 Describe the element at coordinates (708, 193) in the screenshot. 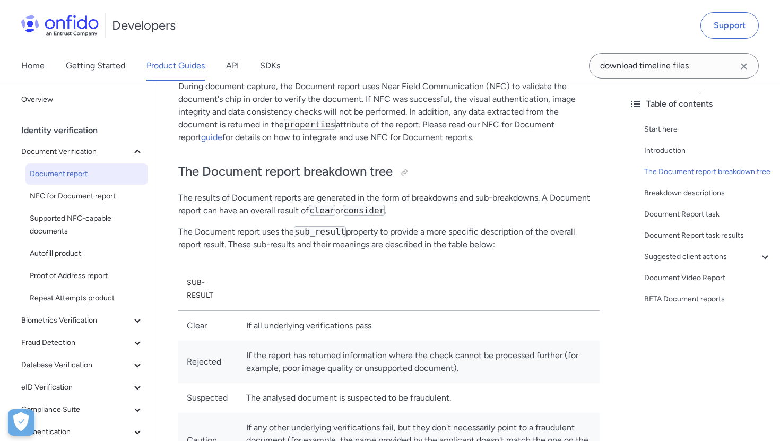

I see `div: Breakdown descriptions` at that location.